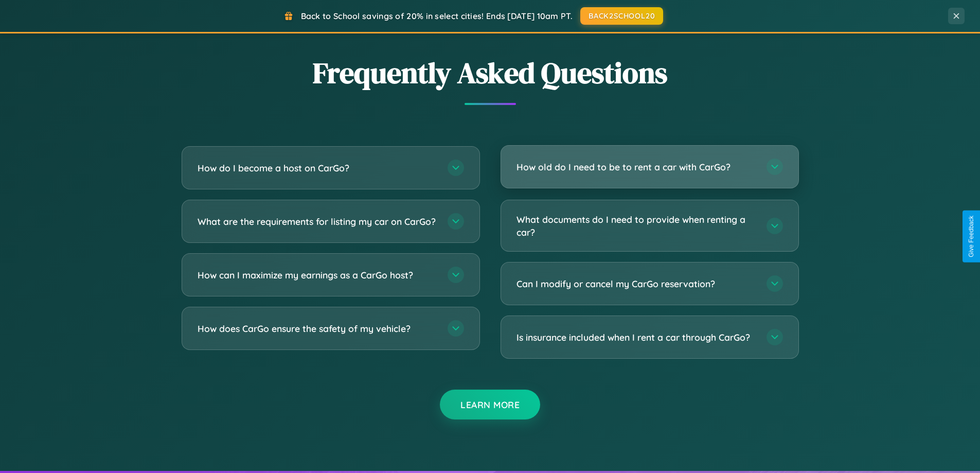 Image resolution: width=980 pixels, height=473 pixels. Describe the element at coordinates (636, 226) in the screenshot. I see `h3: What documents do I need to provide when renting a car?` at that location.